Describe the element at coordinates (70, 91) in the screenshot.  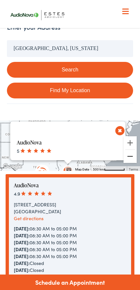
I see `a: Find My Location` at that location.